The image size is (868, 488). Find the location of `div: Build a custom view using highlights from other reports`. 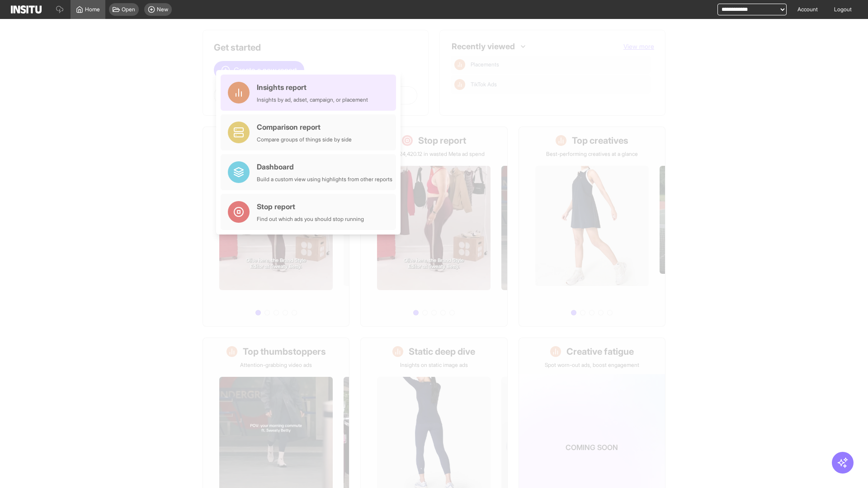

div: Build a custom view using highlights from other reports is located at coordinates (325, 180).